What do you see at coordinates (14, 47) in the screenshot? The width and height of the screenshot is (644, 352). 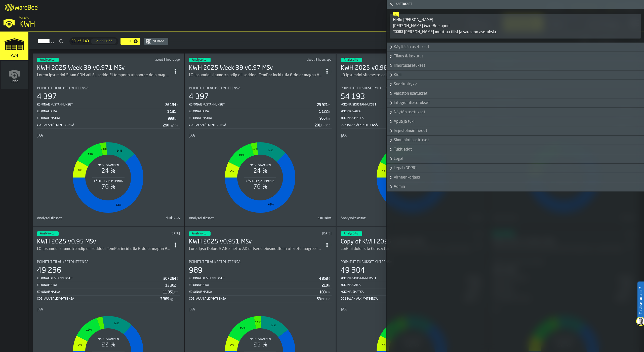 I see `a: link-to-/wh/i/4fb45246-3b77-4bb5-b880-c337c3c5facb/simulations` at bounding box center [14, 47].